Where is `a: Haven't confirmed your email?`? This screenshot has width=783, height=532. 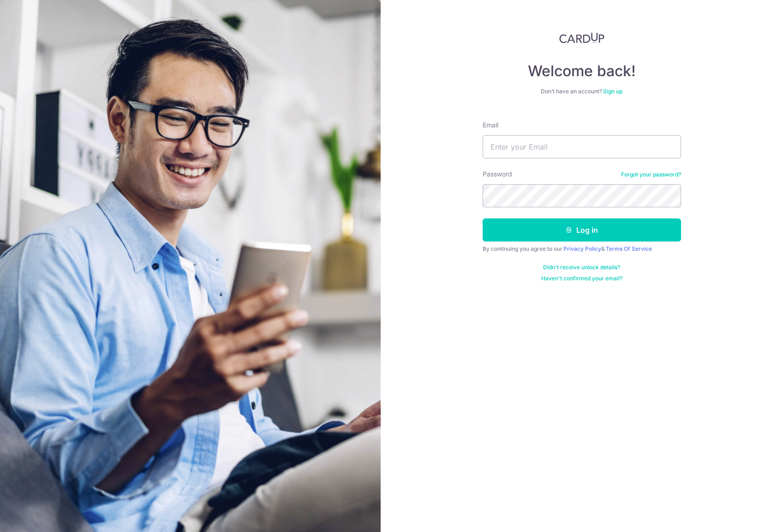
a: Haven't confirmed your email? is located at coordinates (582, 279).